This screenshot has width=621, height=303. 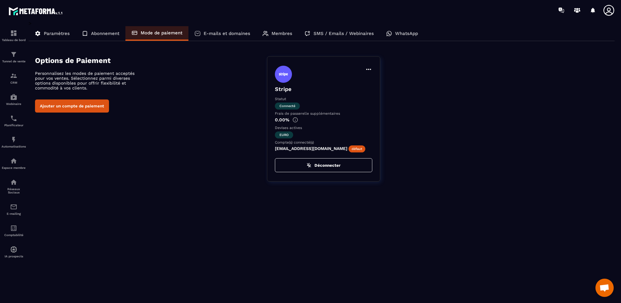 I want to click on a: formationformationTableau de bord, so click(x=14, y=36).